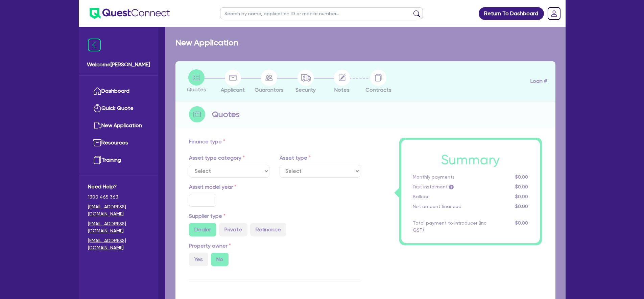 Image resolution: width=644 pixels, height=299 pixels. Describe the element at coordinates (118, 197) in the screenshot. I see `span: 1300 465 363` at that location.